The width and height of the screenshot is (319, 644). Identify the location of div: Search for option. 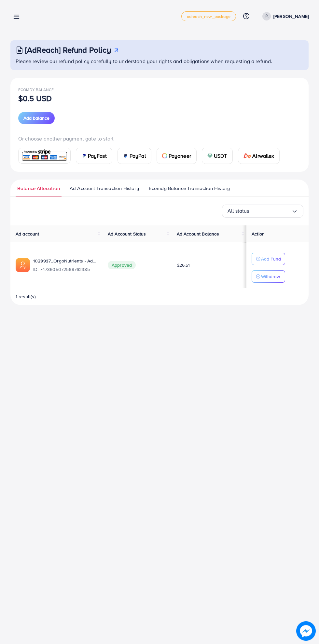
(263, 211).